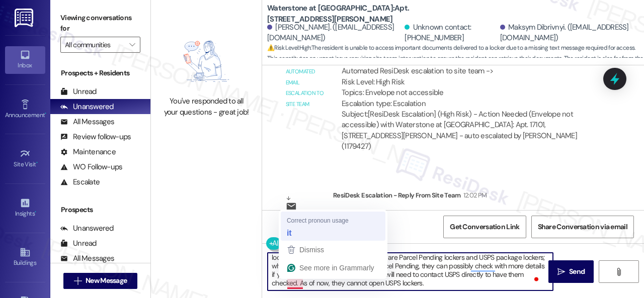 The width and height of the screenshot is (644, 298). I want to click on div: Review follow-ups, so click(96, 137).